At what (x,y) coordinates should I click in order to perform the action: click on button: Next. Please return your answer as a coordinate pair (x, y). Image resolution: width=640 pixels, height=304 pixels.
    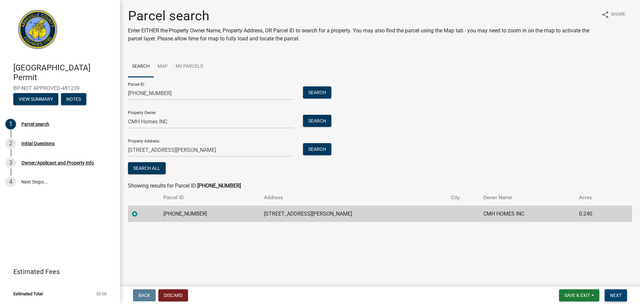
    Looking at the image, I should click on (616, 295).